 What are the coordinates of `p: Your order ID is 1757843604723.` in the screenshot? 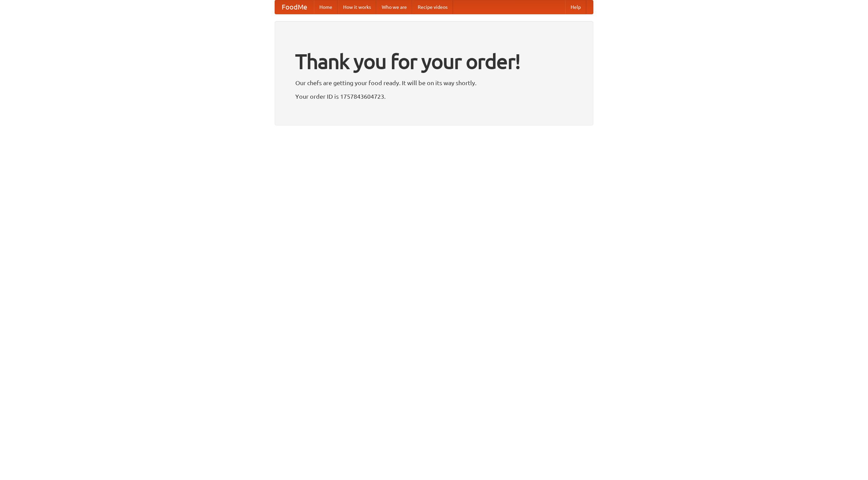 It's located at (434, 97).